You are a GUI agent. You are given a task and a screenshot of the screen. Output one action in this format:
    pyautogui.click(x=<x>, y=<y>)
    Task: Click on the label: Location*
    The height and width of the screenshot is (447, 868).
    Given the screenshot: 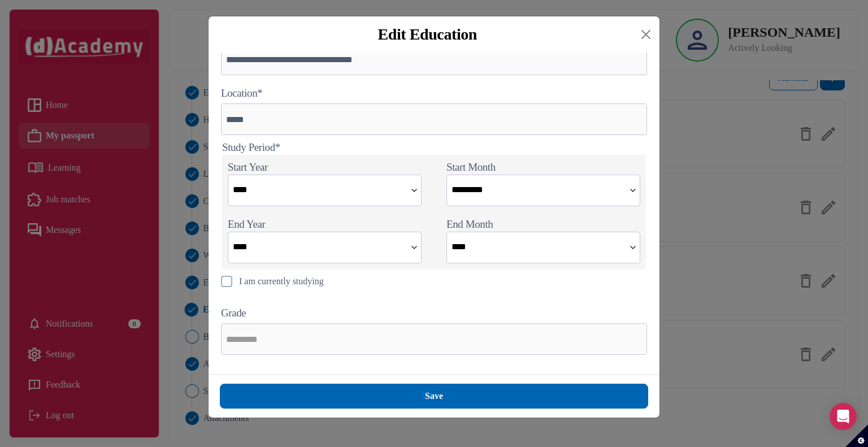 What is the action you would take?
    pyautogui.click(x=241, y=93)
    